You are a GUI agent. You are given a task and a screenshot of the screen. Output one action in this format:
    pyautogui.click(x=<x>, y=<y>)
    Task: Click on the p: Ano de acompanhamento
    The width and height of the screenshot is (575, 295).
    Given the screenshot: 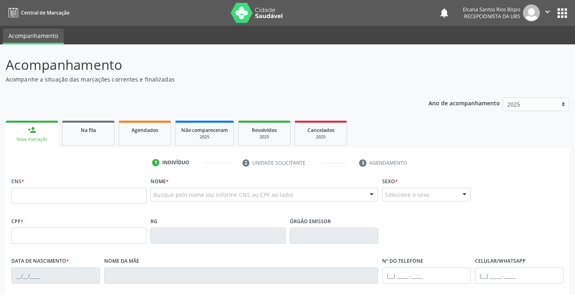 What is the action you would take?
    pyautogui.click(x=464, y=103)
    